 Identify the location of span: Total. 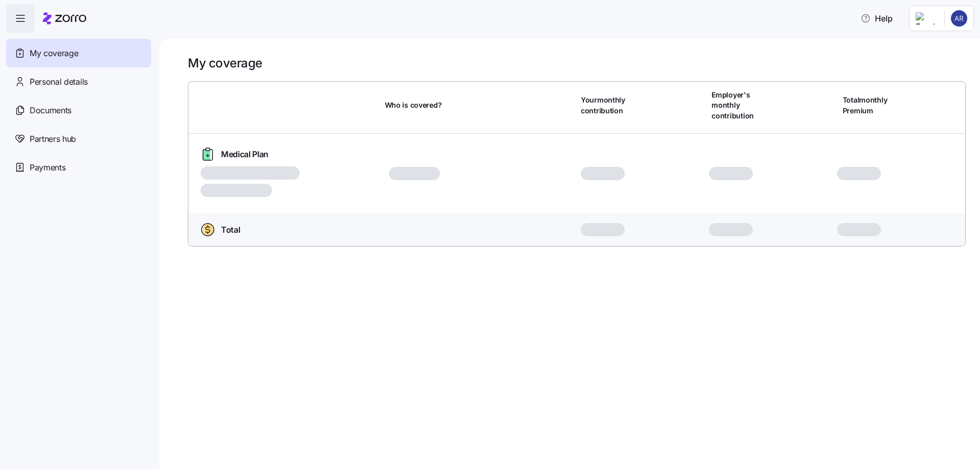
(230, 229).